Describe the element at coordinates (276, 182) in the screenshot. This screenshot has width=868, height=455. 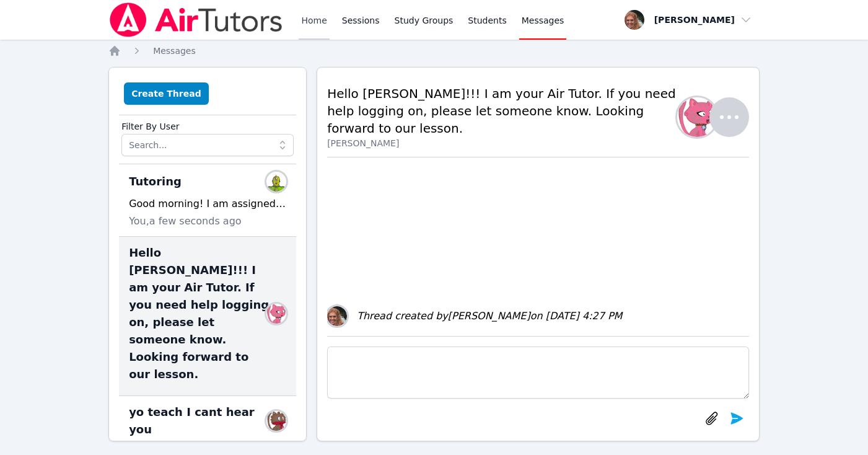
I see `img: Ariel Sabag` at that location.